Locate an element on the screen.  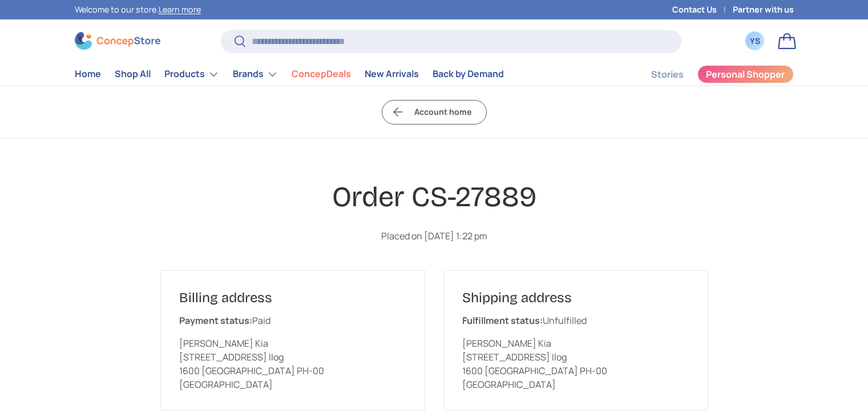
div: YS is located at coordinates (755, 41).